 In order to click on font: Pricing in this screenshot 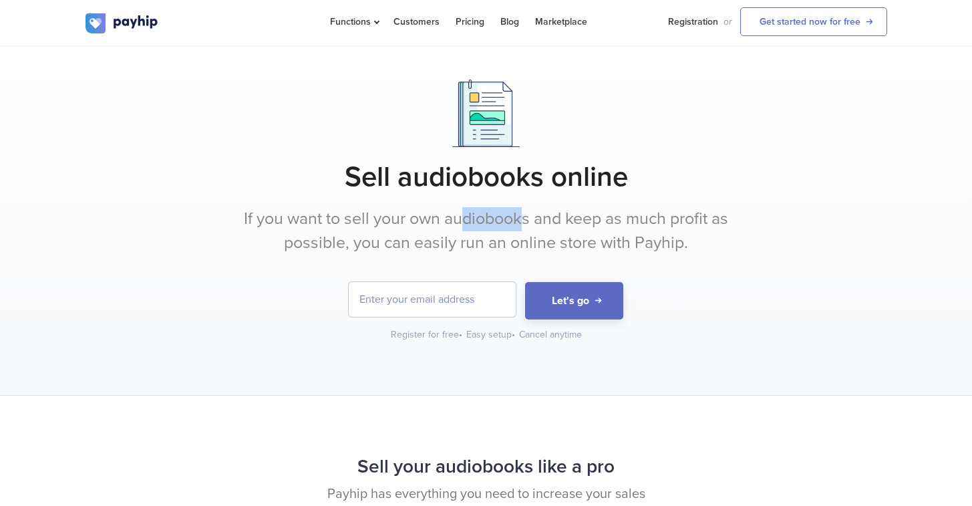, I will do `click(470, 21)`.